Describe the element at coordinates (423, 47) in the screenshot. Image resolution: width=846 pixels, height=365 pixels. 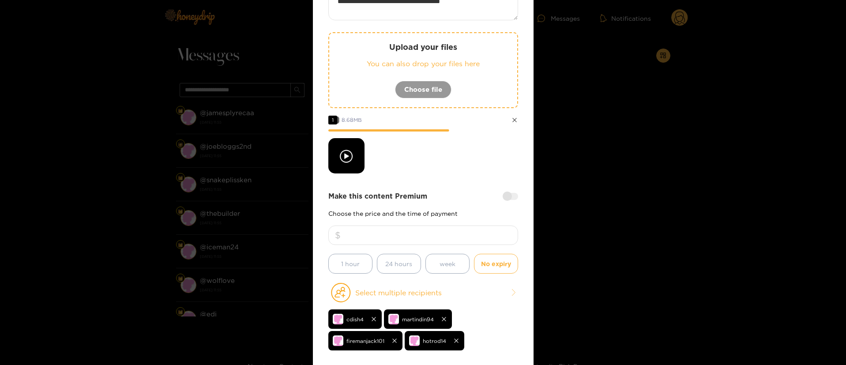
I see `p: Upload your files` at that location.